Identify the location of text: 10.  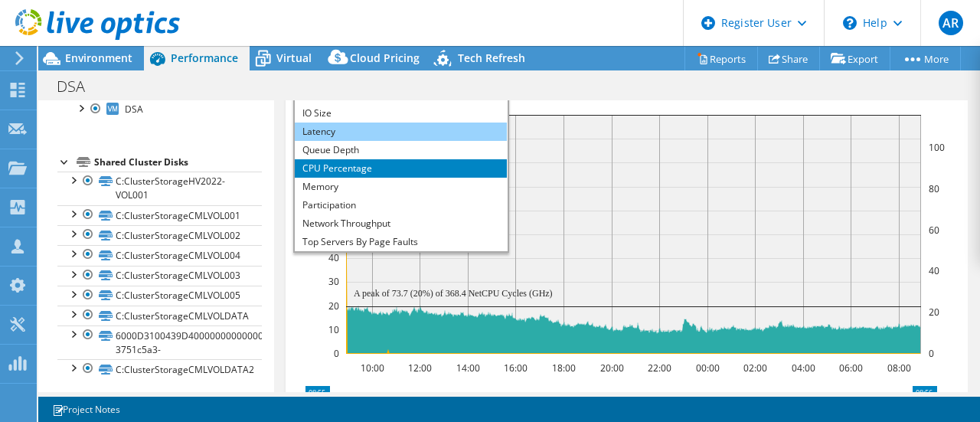
(334, 329).